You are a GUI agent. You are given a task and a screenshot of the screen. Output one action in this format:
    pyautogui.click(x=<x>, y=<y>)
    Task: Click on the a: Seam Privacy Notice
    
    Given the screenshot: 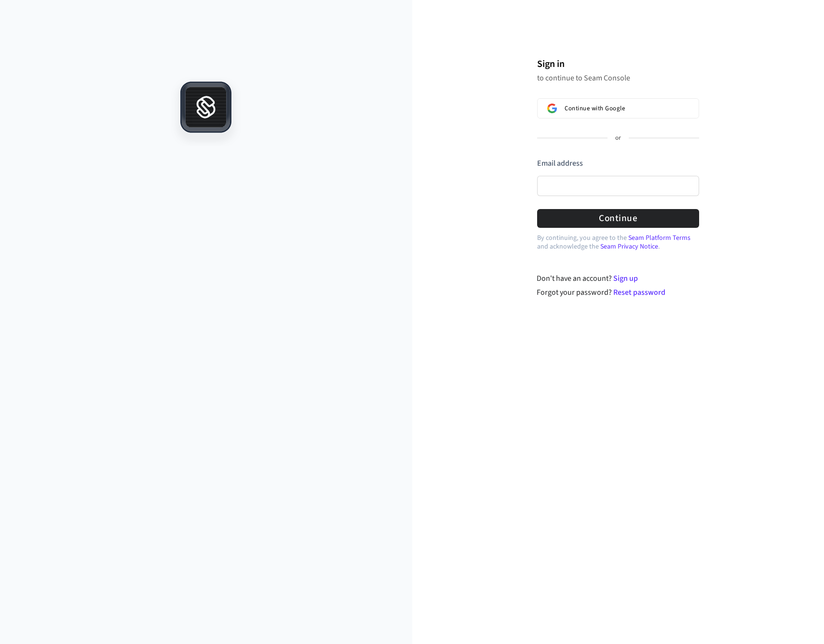 What is the action you would take?
    pyautogui.click(x=629, y=247)
    